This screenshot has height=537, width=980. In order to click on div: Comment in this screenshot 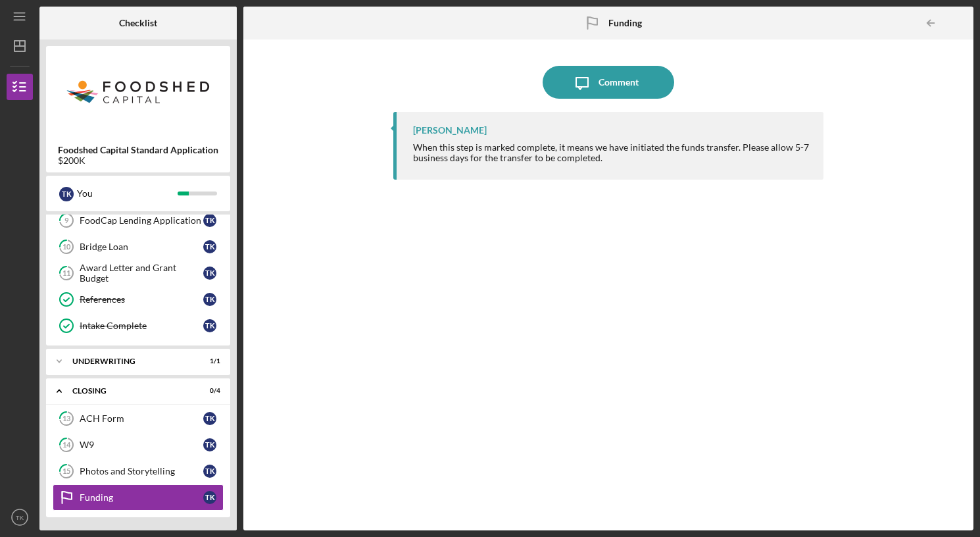, I will do `click(618, 82)`.